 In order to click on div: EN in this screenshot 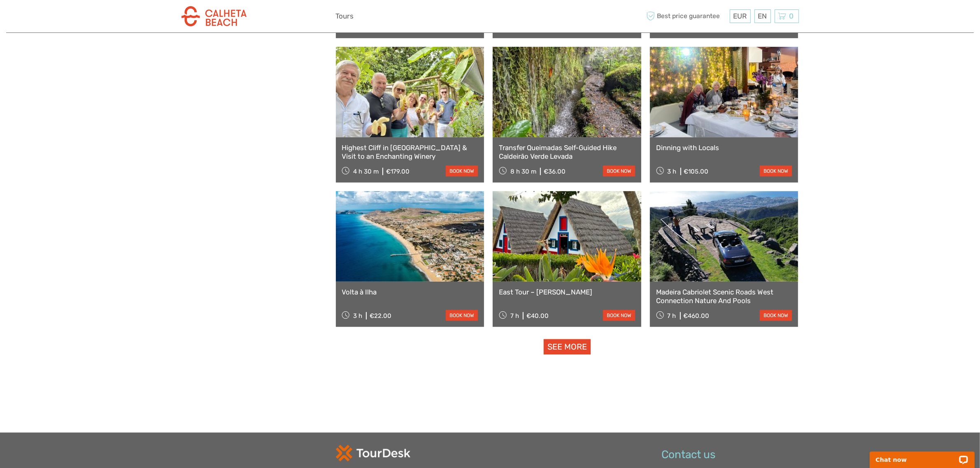, I will do `click(762, 16)`.